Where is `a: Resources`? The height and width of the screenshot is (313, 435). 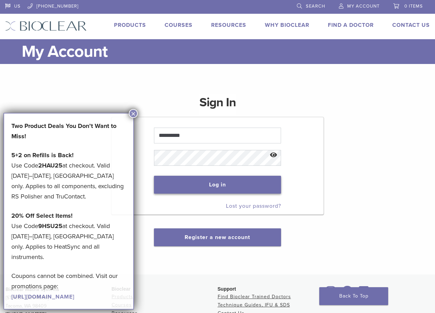 a: Resources is located at coordinates (229, 25).